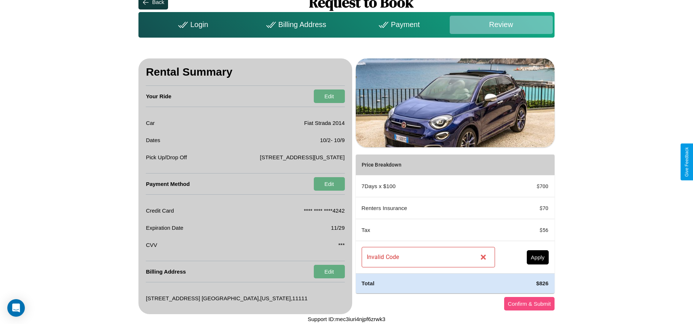  I want to click on p: Dates, so click(153, 140).